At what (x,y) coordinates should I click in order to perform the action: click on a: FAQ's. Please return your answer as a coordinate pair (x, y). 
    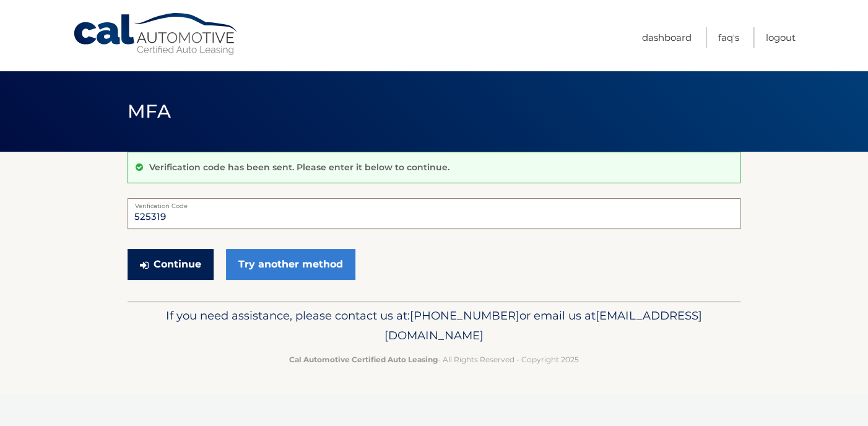
    Looking at the image, I should click on (729, 38).